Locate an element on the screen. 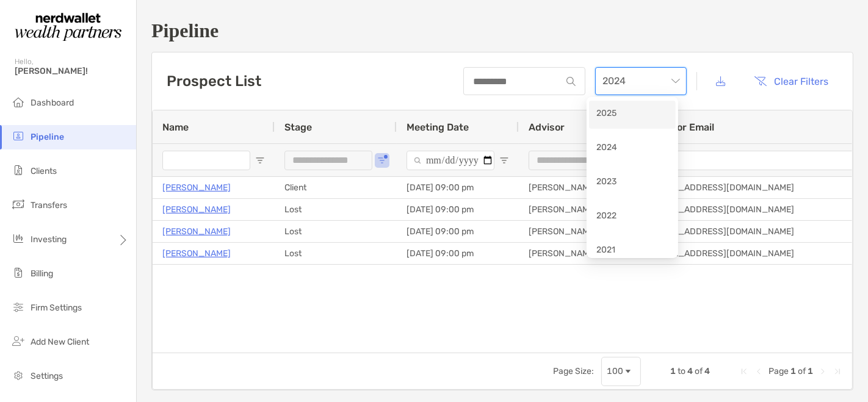 Image resolution: width=868 pixels, height=402 pixels. span: Clients is located at coordinates (44, 171).